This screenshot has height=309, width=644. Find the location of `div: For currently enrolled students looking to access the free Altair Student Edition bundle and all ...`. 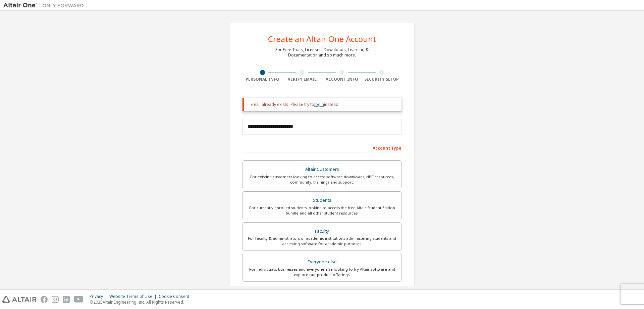

div: For currently enrolled students looking to access the free Altair Student Edition bundle and all ... is located at coordinates (322, 210).